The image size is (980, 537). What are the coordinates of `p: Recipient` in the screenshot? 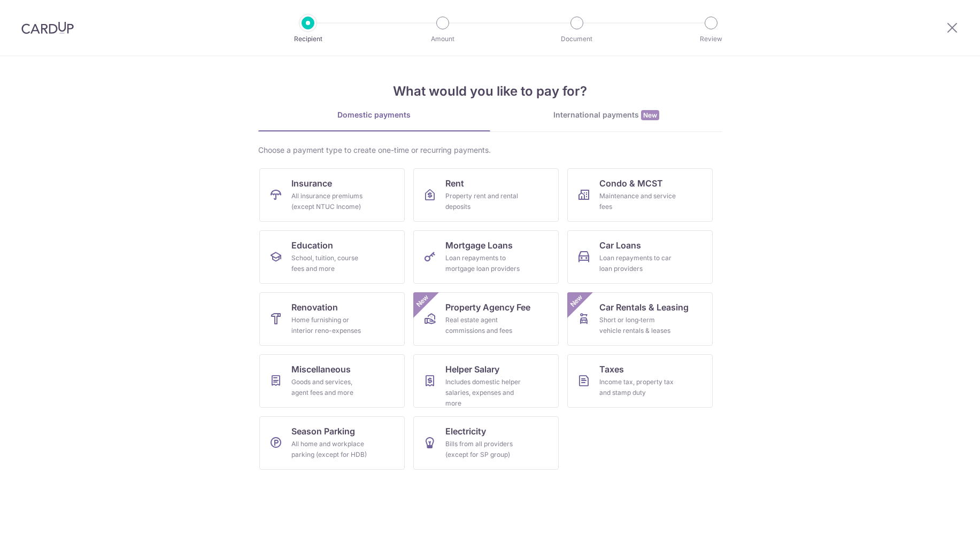 It's located at (308, 39).